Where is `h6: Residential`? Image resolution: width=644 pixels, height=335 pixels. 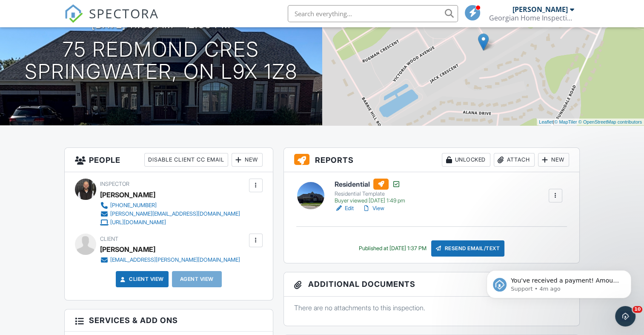
h6: Residential is located at coordinates (370, 184).